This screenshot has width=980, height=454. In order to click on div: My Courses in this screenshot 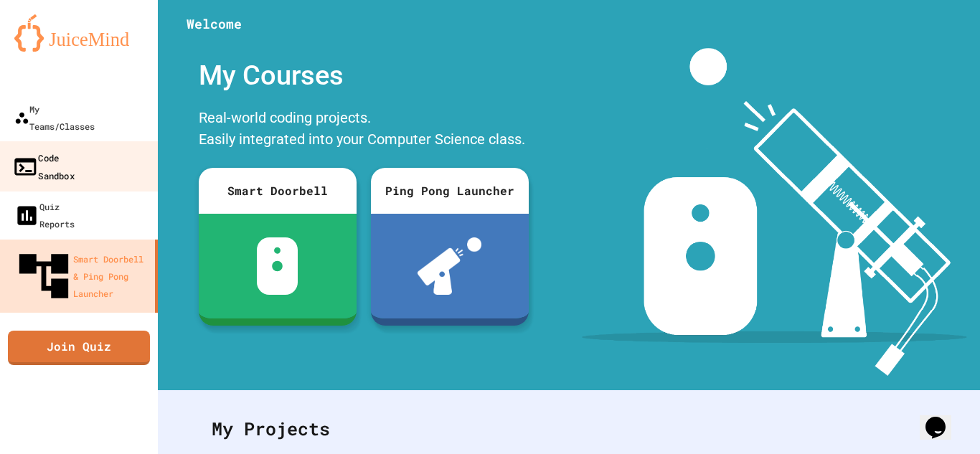, I will do `click(363, 76)`.